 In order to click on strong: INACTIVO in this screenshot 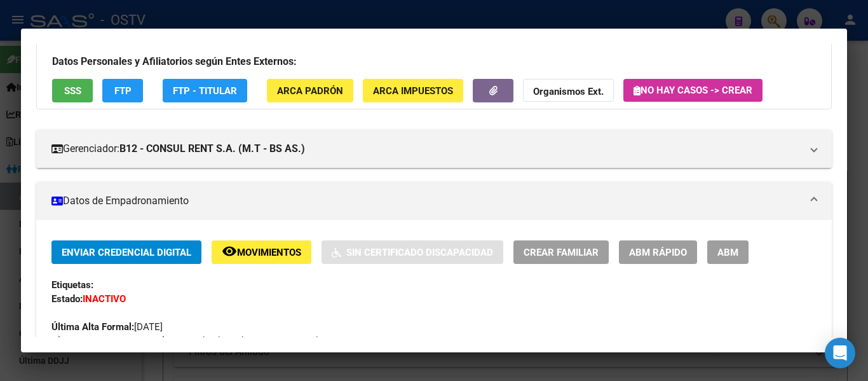, I will do `click(104, 299)`.